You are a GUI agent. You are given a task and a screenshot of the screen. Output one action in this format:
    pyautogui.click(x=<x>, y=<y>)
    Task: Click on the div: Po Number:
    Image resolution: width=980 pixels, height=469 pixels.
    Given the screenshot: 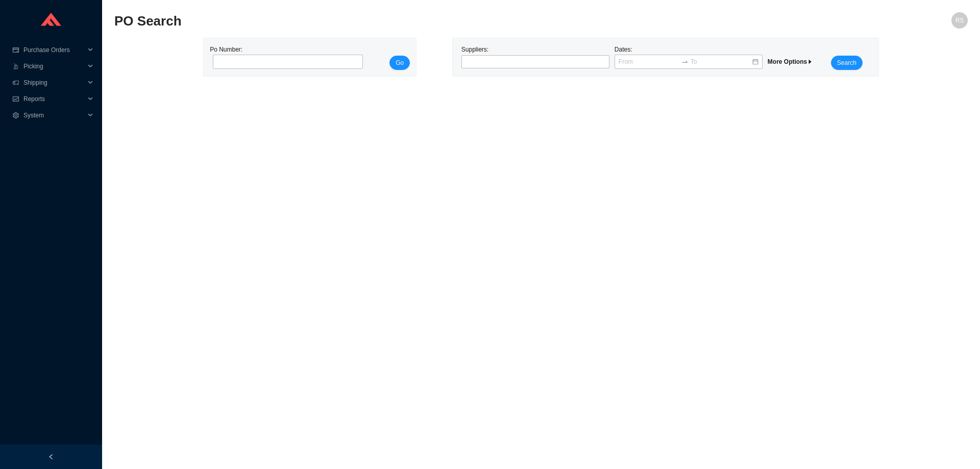 What is the action you would take?
    pyautogui.click(x=285, y=57)
    